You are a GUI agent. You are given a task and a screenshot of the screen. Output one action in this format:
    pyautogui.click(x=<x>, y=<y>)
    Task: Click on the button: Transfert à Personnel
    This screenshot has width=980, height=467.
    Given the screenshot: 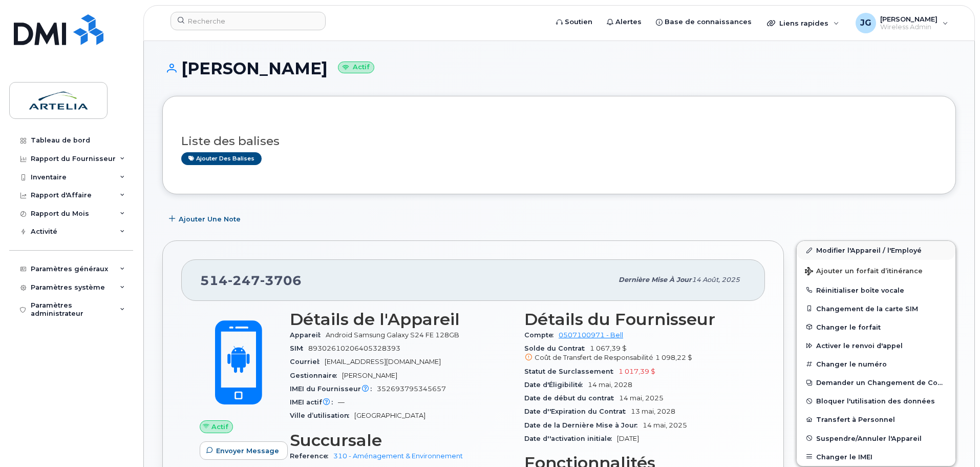 What is the action you would take?
    pyautogui.click(x=876, y=419)
    